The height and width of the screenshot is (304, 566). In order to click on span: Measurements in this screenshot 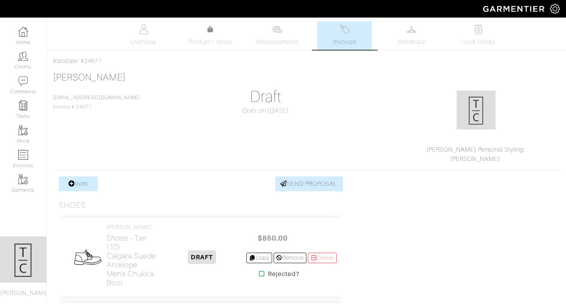, I will do `click(277, 42)`.